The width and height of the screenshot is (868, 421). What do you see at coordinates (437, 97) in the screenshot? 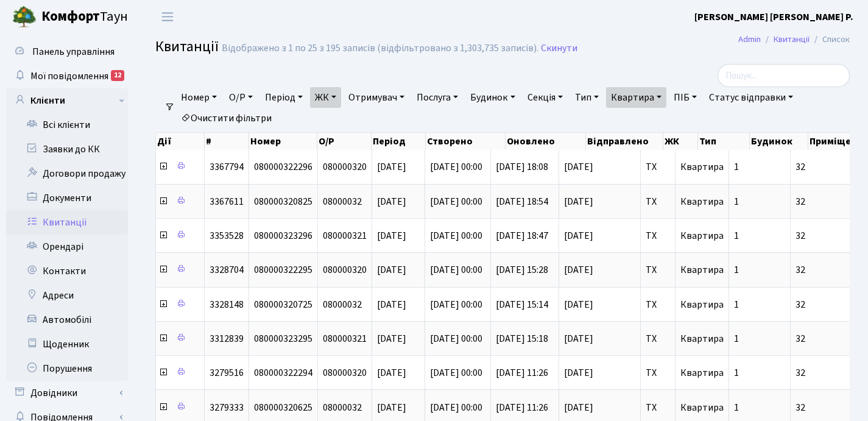
I see `a: Послуга` at bounding box center [437, 97].